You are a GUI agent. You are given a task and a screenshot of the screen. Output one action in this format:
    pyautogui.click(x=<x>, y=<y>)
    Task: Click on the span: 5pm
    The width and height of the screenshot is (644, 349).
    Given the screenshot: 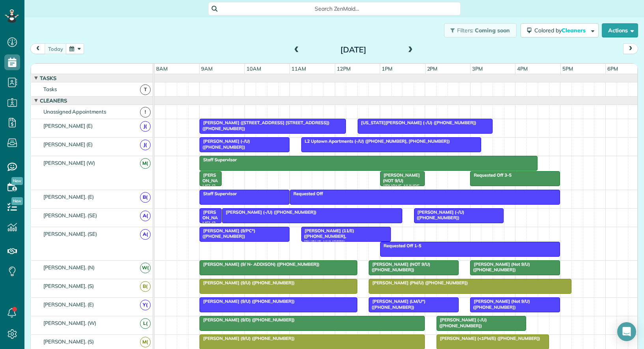 What is the action you would take?
    pyautogui.click(x=568, y=68)
    